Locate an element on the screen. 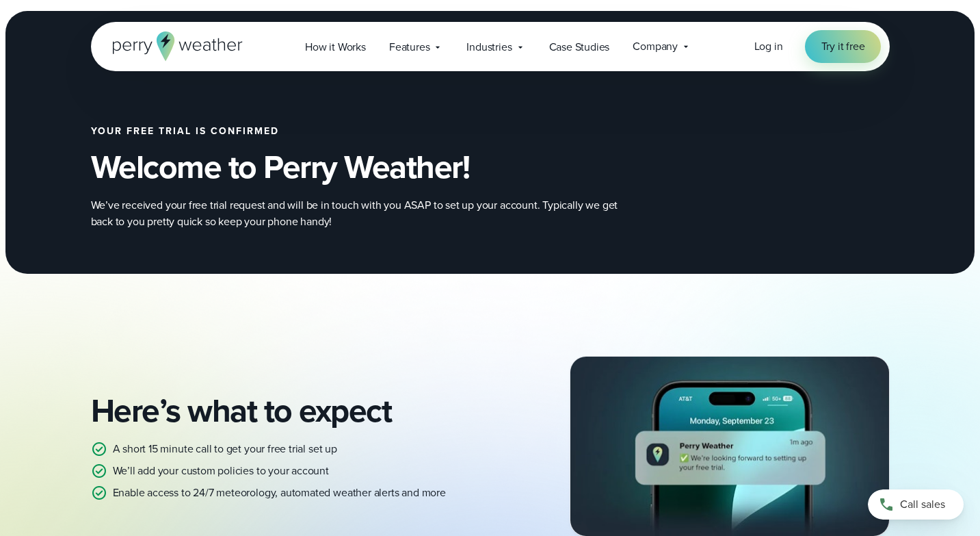 Image resolution: width=980 pixels, height=536 pixels. span: Try it free is located at coordinates (843, 46).